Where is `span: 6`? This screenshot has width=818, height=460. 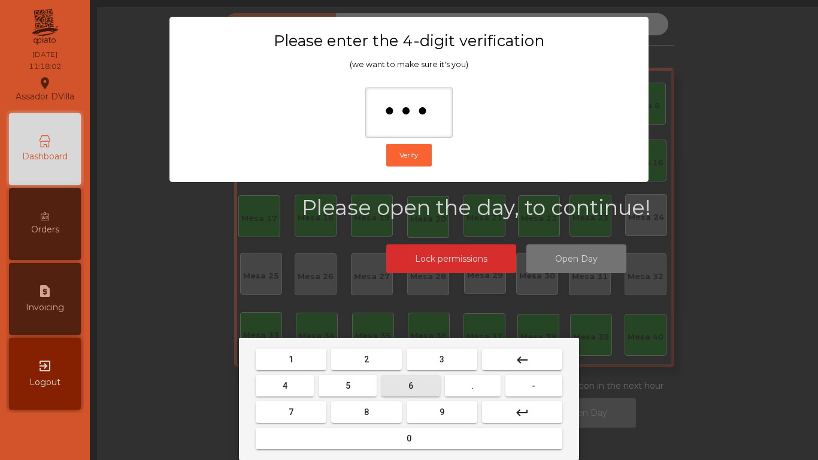
span: 6 is located at coordinates (411, 386).